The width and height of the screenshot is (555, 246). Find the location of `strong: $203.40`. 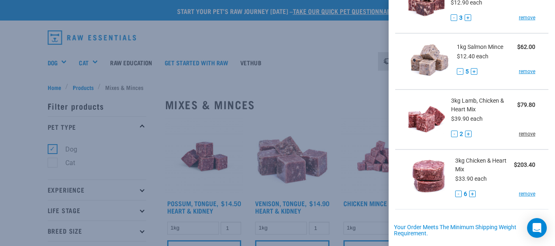

strong: $203.40 is located at coordinates (524, 165).